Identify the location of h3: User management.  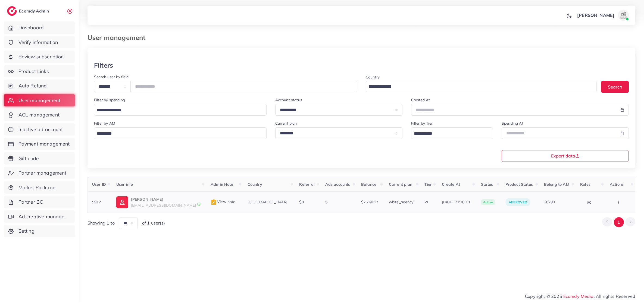
(119, 38).